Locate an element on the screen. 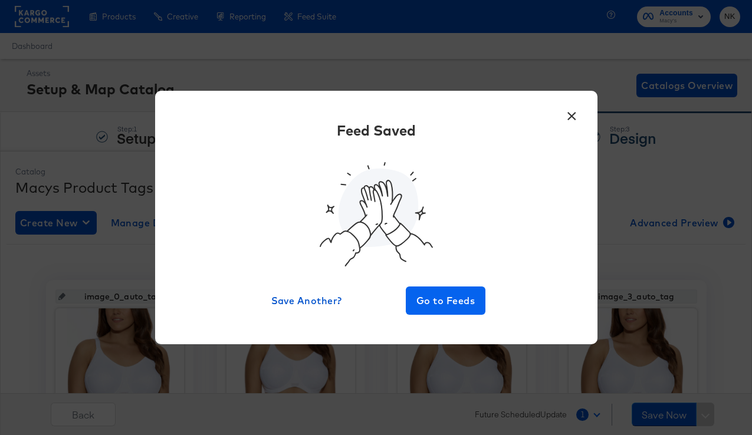 The height and width of the screenshot is (435, 752). button: Save Another? is located at coordinates (307, 301).